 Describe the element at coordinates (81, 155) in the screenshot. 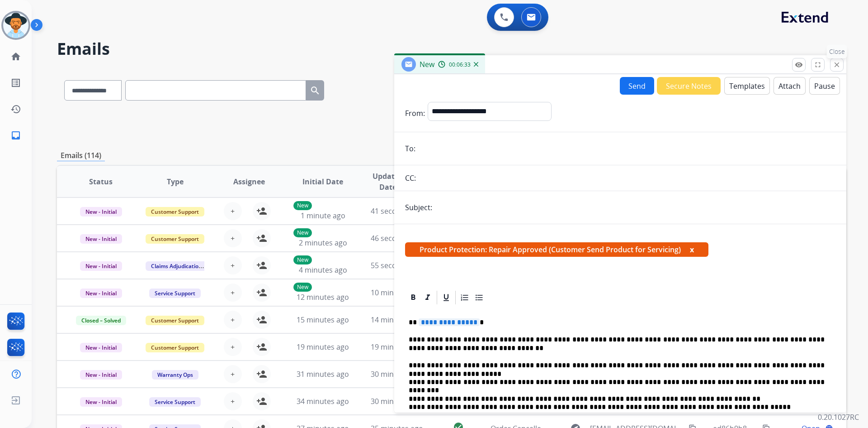

I see `p: Emails (114)` at that location.